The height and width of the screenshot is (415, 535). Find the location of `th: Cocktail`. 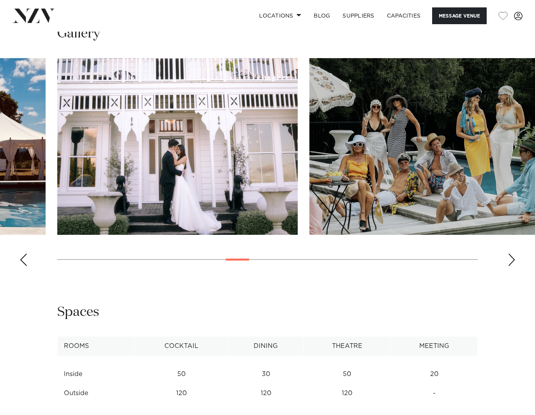

th: Cocktail is located at coordinates (181, 346).